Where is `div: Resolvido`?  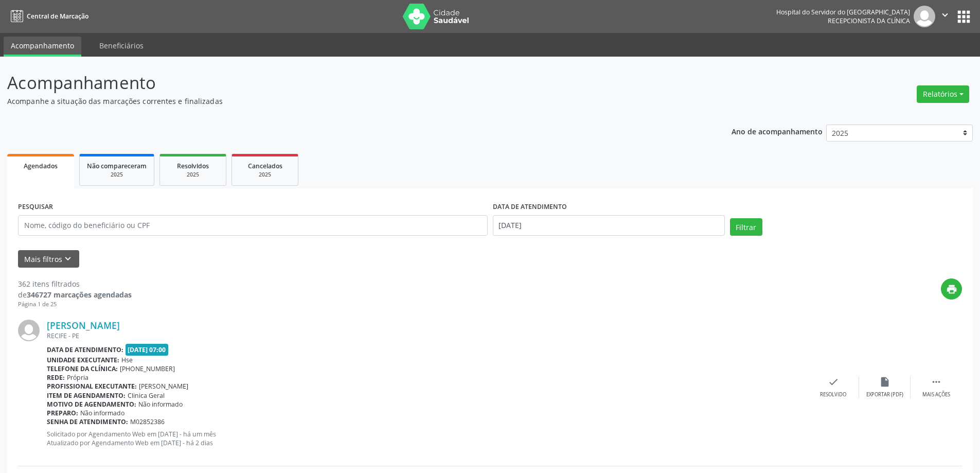
div: Resolvido is located at coordinates (833, 394).